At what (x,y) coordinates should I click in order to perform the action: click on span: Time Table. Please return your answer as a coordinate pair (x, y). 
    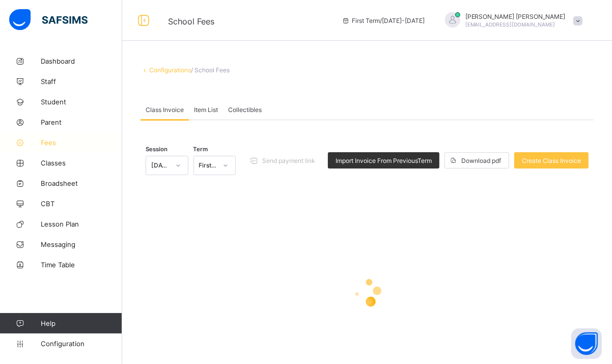
    Looking at the image, I should click on (81, 264).